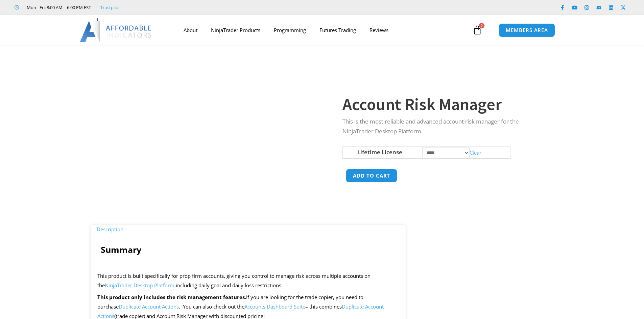  Describe the element at coordinates (116, 30) in the screenshot. I see `img: LogoAI | Affordable Indicators – NinjaTrader` at that location.